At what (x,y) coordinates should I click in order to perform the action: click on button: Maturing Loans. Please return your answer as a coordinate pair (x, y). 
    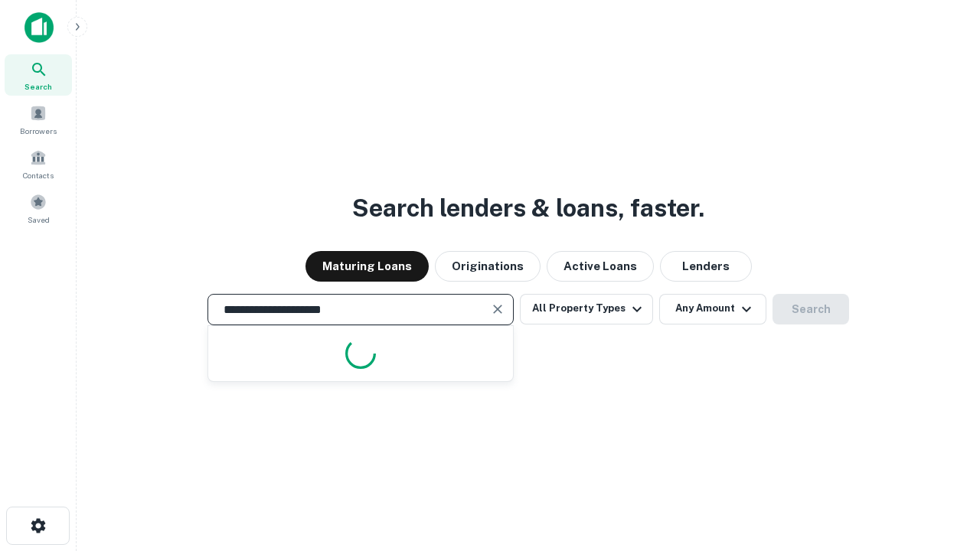
    Looking at the image, I should click on (367, 267).